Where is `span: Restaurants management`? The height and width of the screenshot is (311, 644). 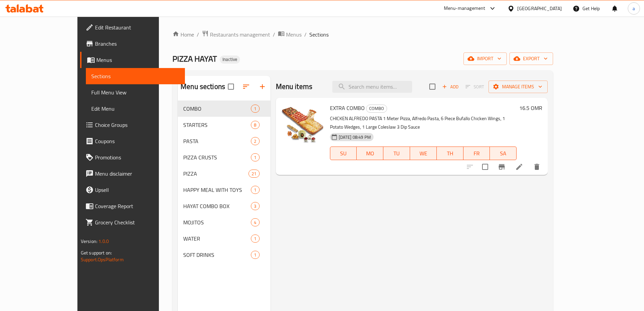 span: Restaurants management is located at coordinates (240, 34).